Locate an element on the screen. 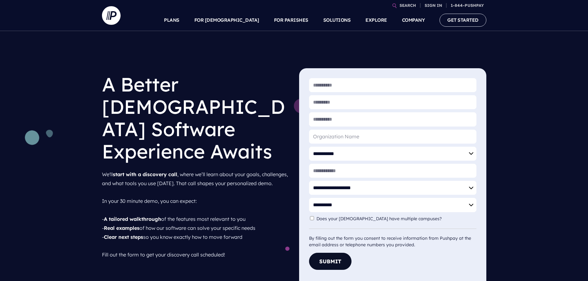 The image size is (588, 281). a: GET STARTED is located at coordinates (463, 20).